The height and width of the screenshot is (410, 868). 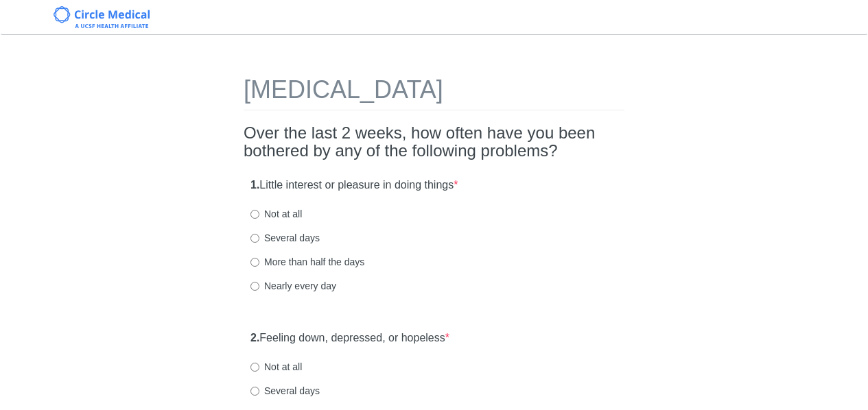 I want to click on h2: Over the last 2 weeks, how often have you been bothered by any of the following problems?, so click(x=434, y=142).